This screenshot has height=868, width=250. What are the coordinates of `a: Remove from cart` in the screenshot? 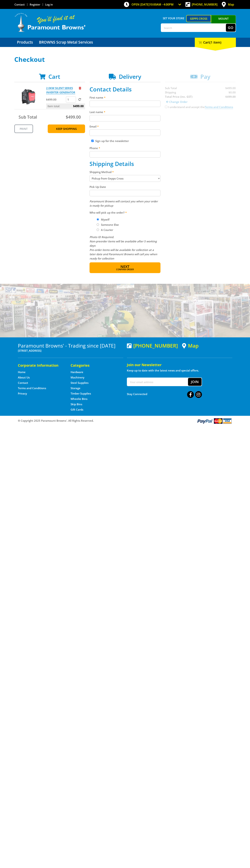 It's located at (80, 88).